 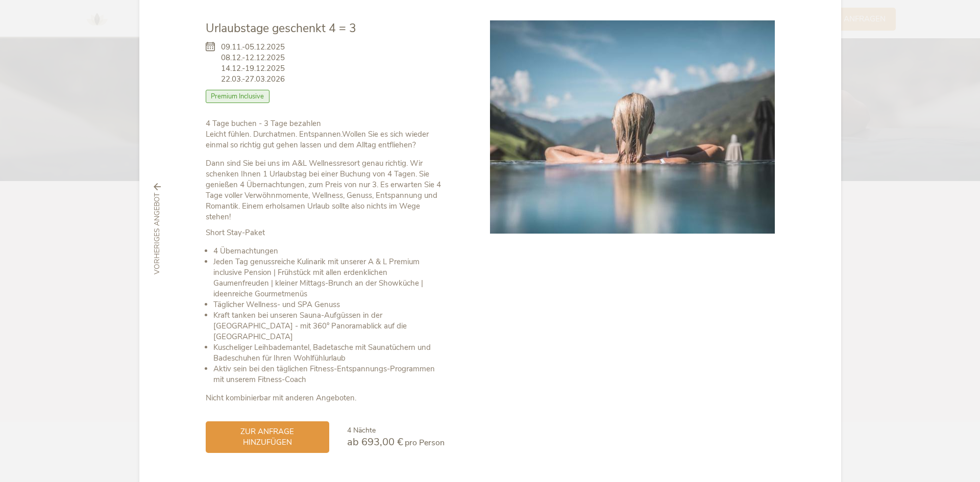 What do you see at coordinates (325, 134) in the screenshot?
I see `p: Leicht fühlen. Durchatmen. Entspannen.` at bounding box center [325, 134].